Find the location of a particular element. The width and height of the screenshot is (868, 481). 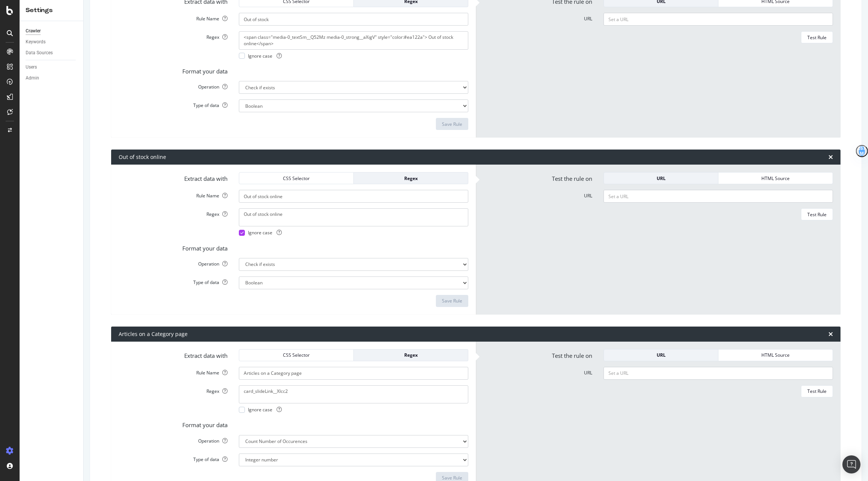

a: Keywords is located at coordinates (51, 41).